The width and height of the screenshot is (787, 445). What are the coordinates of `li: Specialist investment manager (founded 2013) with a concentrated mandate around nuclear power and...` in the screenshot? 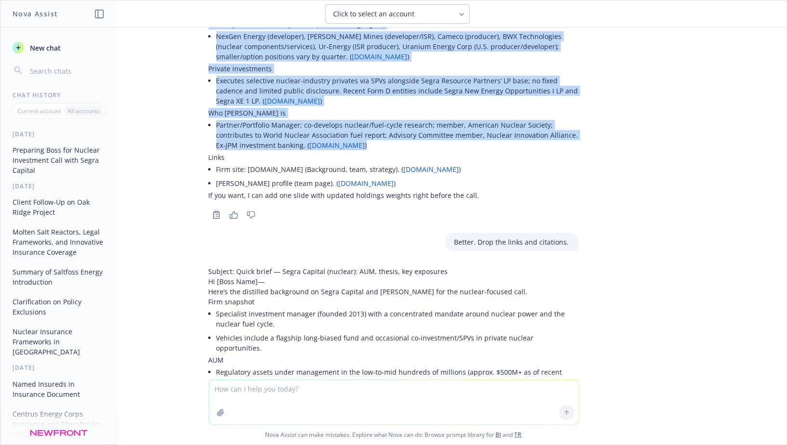 It's located at (398, 319).